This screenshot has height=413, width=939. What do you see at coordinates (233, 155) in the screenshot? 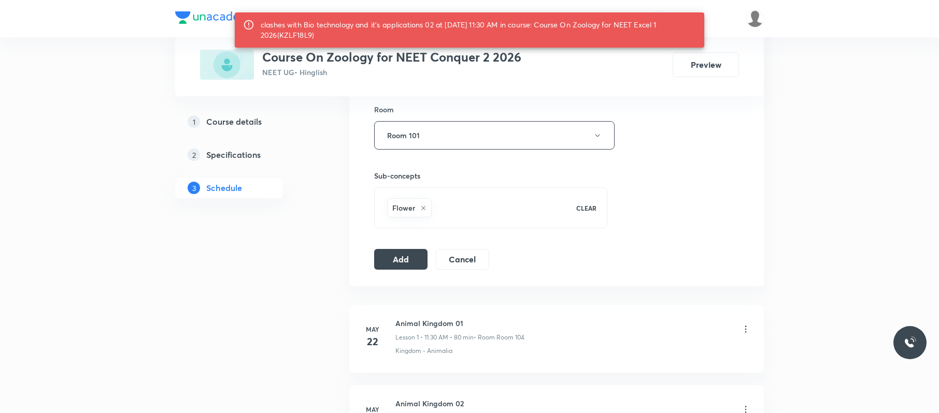
I see `h5: Specifications` at bounding box center [233, 155].